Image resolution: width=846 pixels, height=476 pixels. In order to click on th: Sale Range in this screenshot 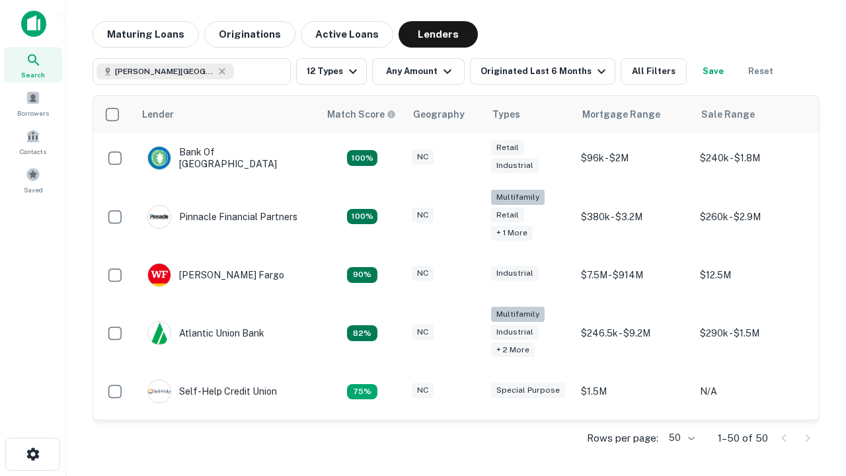, I will do `click(753, 114)`.